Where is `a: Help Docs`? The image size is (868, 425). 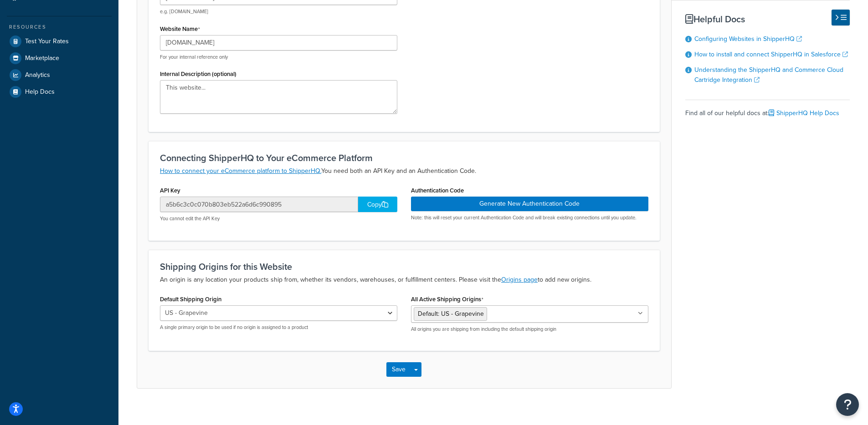
a: Help Docs is located at coordinates (59, 92).